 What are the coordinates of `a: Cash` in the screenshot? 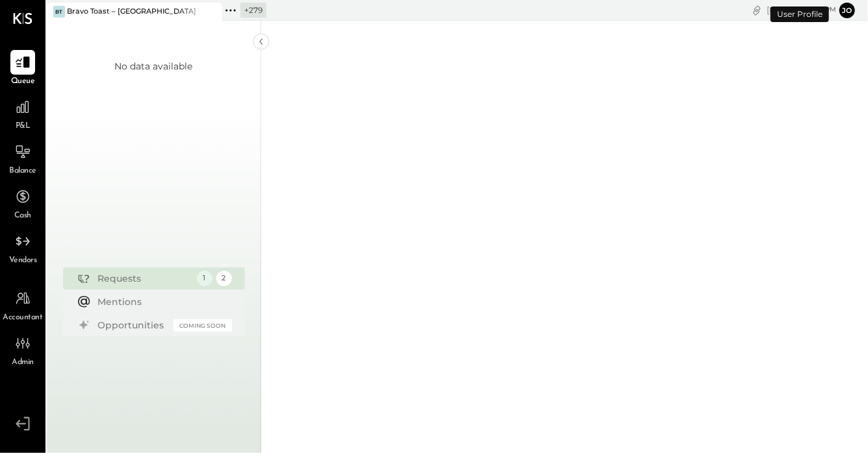 It's located at (23, 204).